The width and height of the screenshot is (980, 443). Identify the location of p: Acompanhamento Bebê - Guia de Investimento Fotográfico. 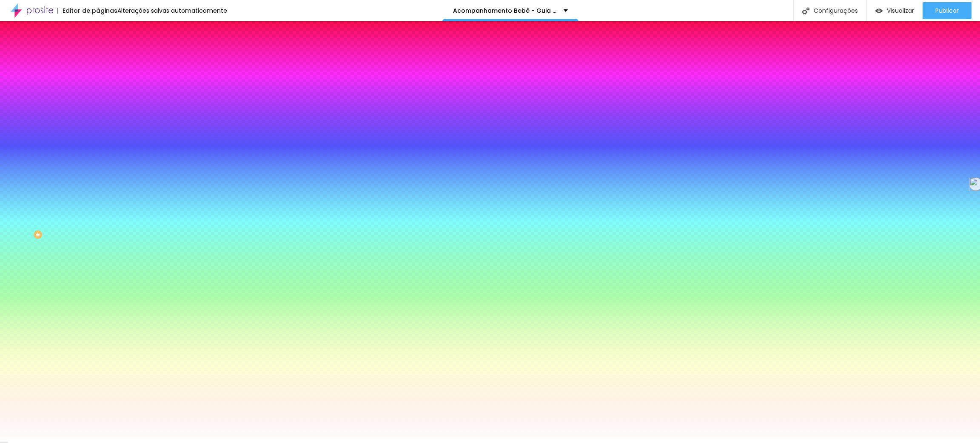
(504, 11).